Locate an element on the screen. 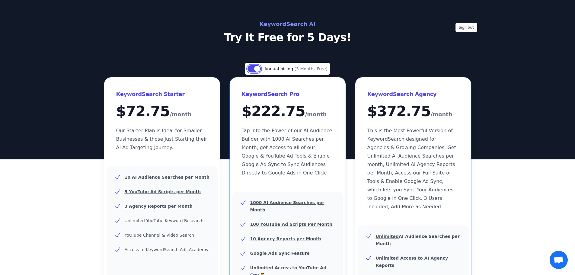 This screenshot has height=275, width=575. span: YouTube Channel & Video Search is located at coordinates (159, 235).